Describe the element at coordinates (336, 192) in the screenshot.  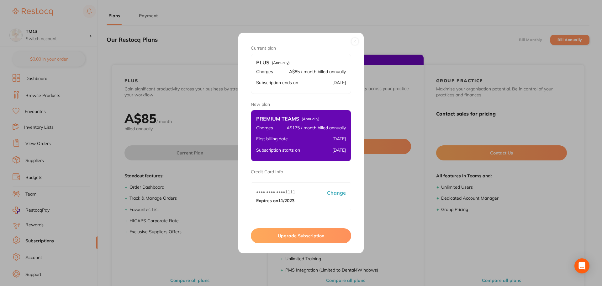
I see `p: Change` at that location.